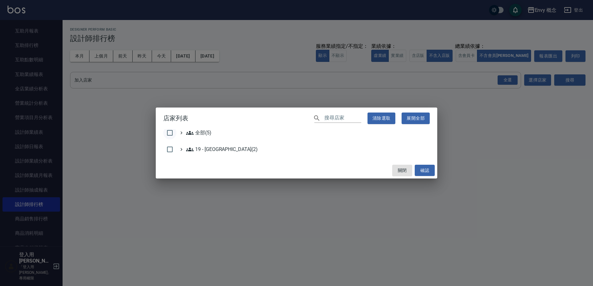 Image resolution: width=593 pixels, height=286 pixels. Describe the element at coordinates (382, 118) in the screenshot. I see `button: 清除選取` at that location.